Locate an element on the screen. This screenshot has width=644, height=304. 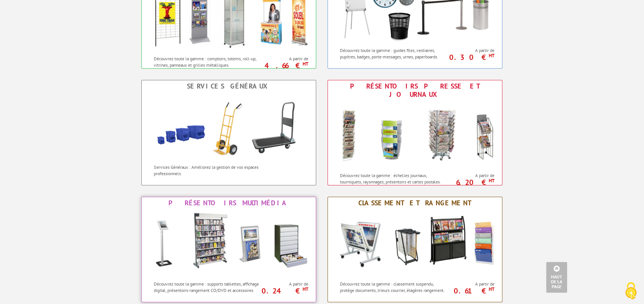
a: Classement et Rangement Classement et Rangement Découvrez toute la gamme : classement suspendu, p... is located at coordinates (415, 249).